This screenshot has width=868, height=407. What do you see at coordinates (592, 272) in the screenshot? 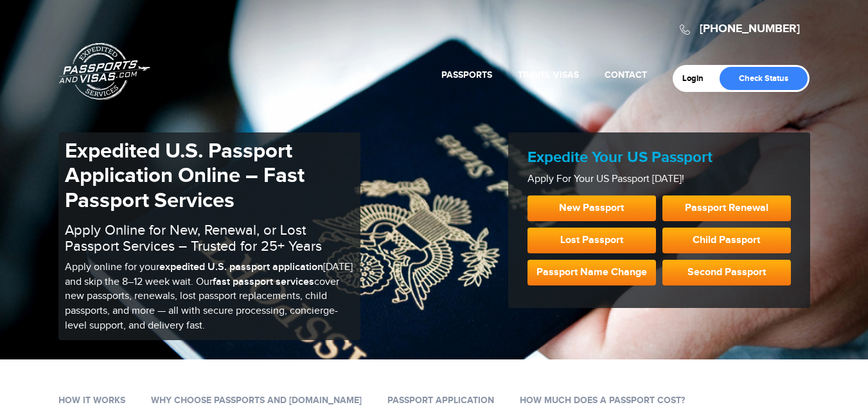
I see `a: Passport Name Change` at bounding box center [592, 272].